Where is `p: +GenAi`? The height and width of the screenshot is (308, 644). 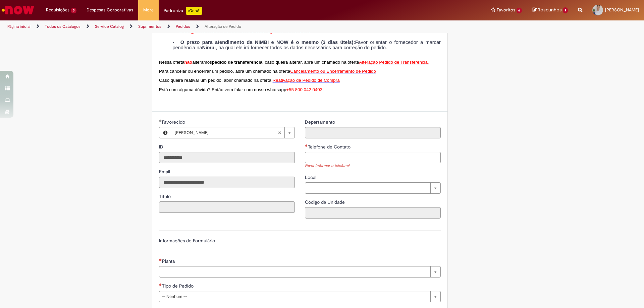 p: +GenAi is located at coordinates (194, 11).